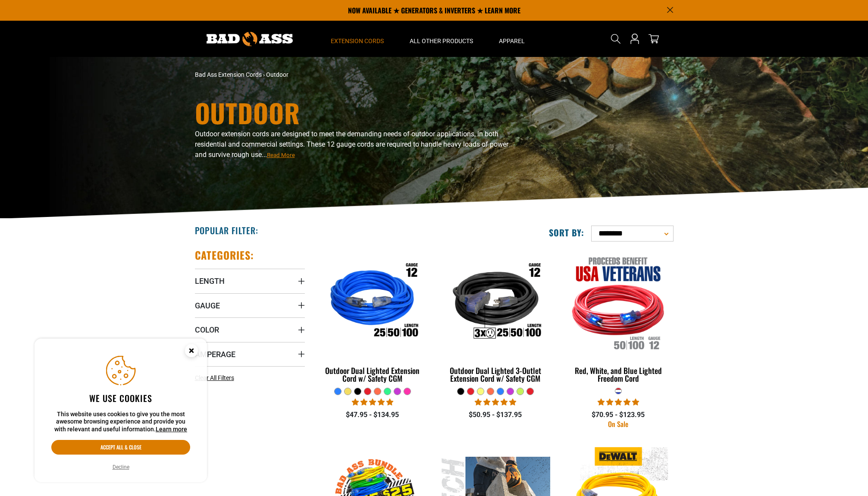 This screenshot has width=868, height=496. Describe the element at coordinates (567, 232) in the screenshot. I see `label: Sort by:` at that location.